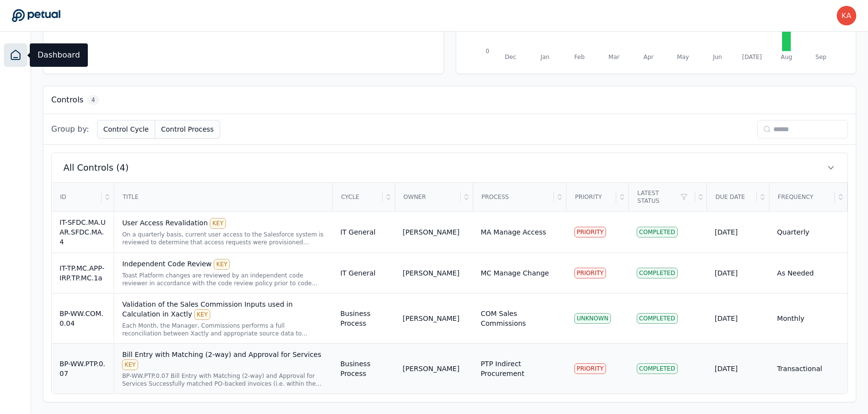 This screenshot has height=414, width=868. Describe the element at coordinates (83, 232) in the screenshot. I see `div: IT-SFDC.MA.UAR.SFDC.MA.4` at that location.